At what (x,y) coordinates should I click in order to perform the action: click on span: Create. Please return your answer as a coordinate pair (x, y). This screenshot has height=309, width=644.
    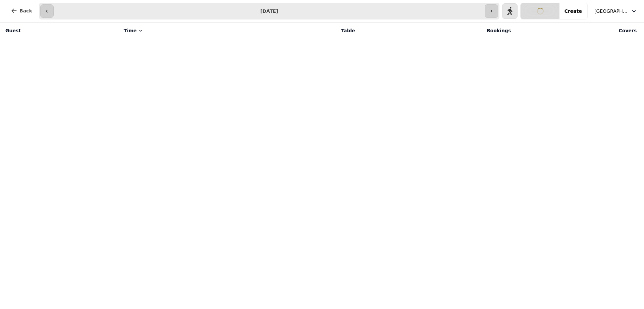
    Looking at the image, I should click on (574, 11).